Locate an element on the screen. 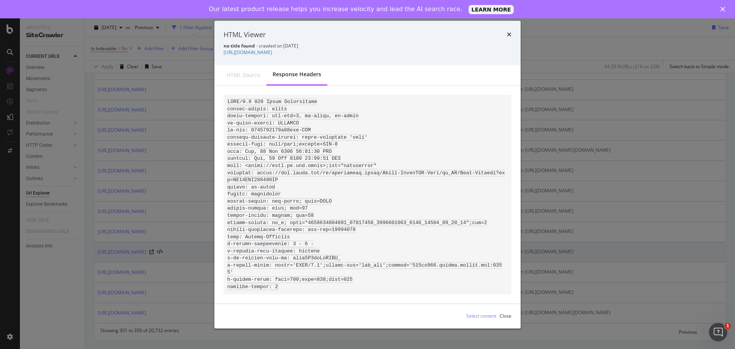  div: HTML Viewer is located at coordinates (245, 35).